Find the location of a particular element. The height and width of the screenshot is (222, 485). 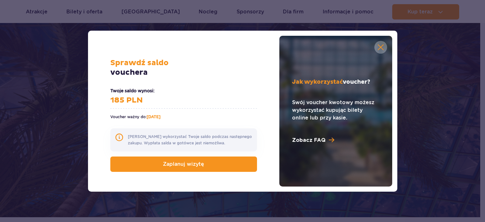

strong: 185 PLN is located at coordinates (184, 100).